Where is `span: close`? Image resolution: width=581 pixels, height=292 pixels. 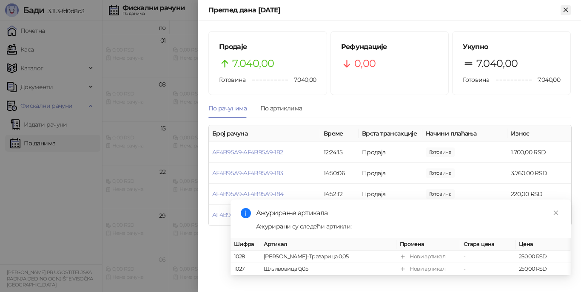
span: close is located at coordinates (556, 212).